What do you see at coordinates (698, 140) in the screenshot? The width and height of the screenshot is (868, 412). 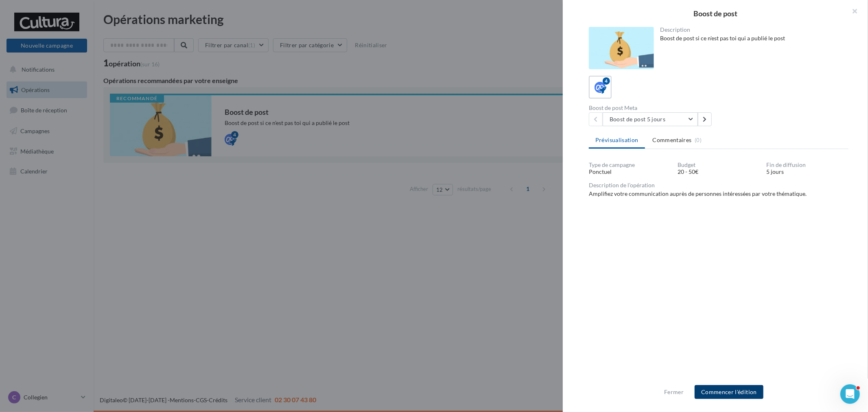 I see `span: (0)` at bounding box center [698, 140].